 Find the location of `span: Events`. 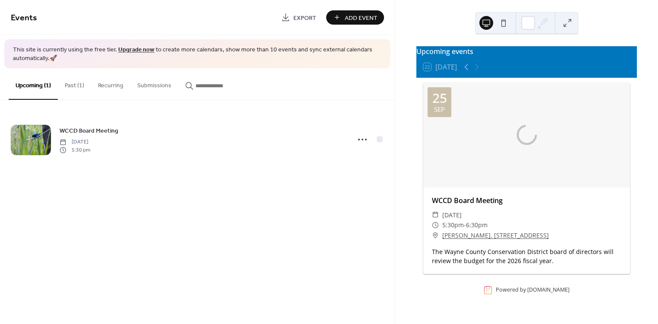

span: Events is located at coordinates (24, 18).